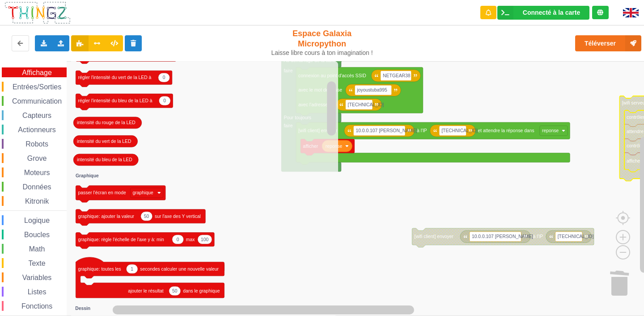  What do you see at coordinates (37, 277) in the screenshot?
I see `span: Variables` at bounding box center [37, 277].